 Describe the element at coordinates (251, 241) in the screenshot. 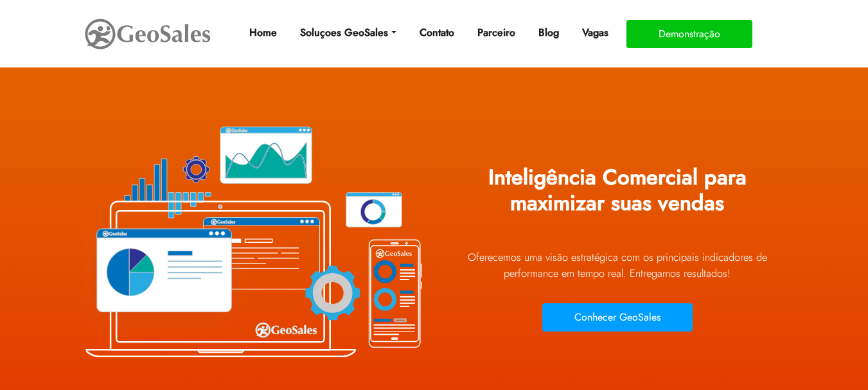

I see `img: Plataforma GeoSales` at that location.